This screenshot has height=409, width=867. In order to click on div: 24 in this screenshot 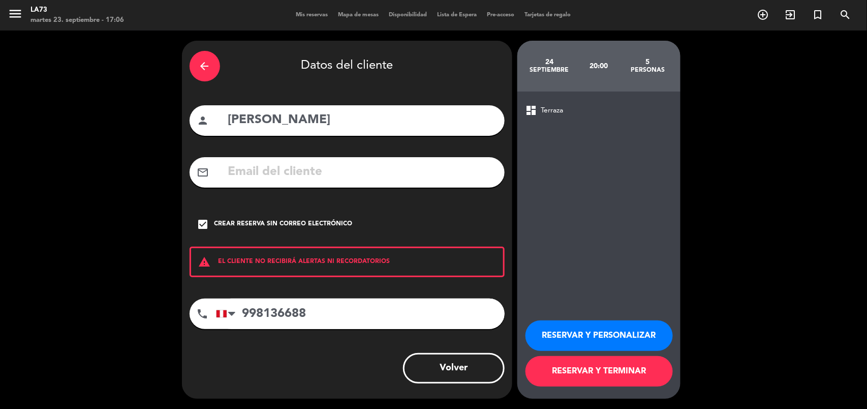, I will do `click(550, 62)`.